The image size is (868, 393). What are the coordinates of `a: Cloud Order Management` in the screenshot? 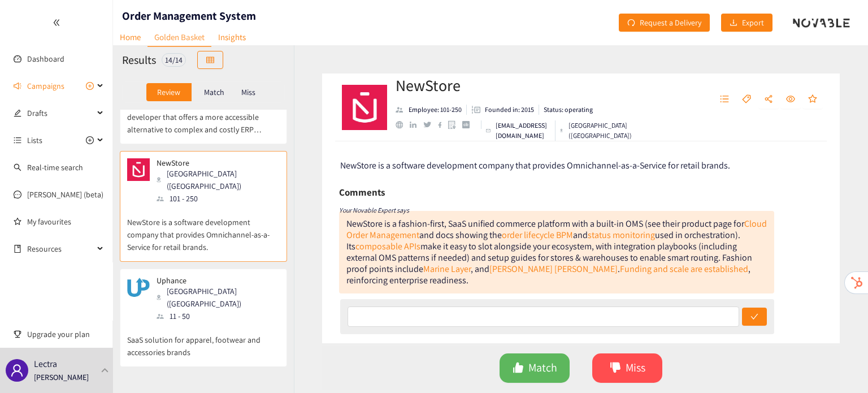 It's located at (557, 229).